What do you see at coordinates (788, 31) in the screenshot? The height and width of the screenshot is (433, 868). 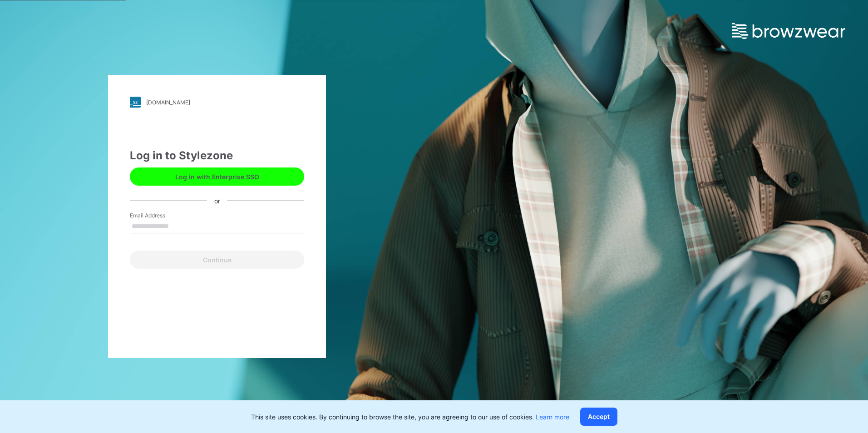 I see `img: browzwear-logo.e42bd6dac1945053ebaf764b6aa21510.svg` at bounding box center [788, 31].